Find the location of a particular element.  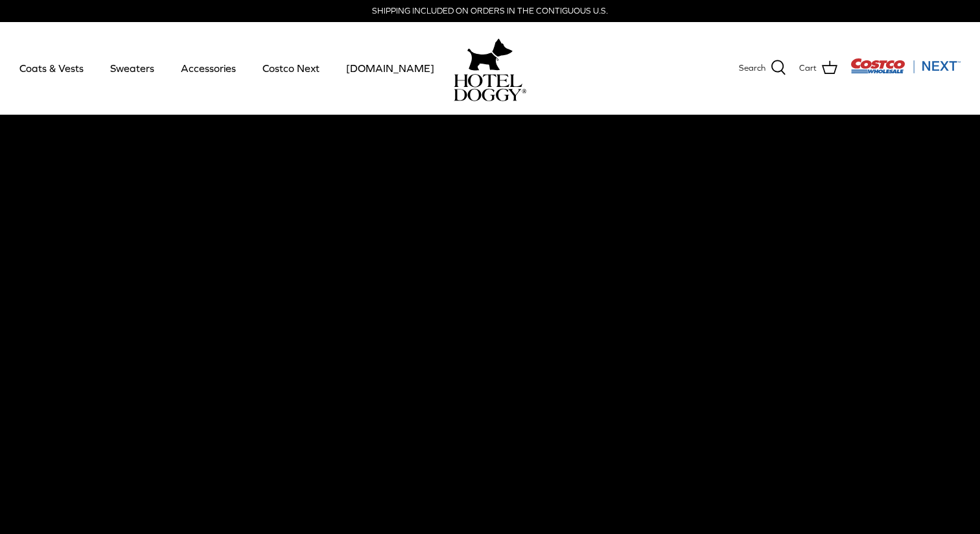

img: hoteldoggy.com is located at coordinates (490, 55).